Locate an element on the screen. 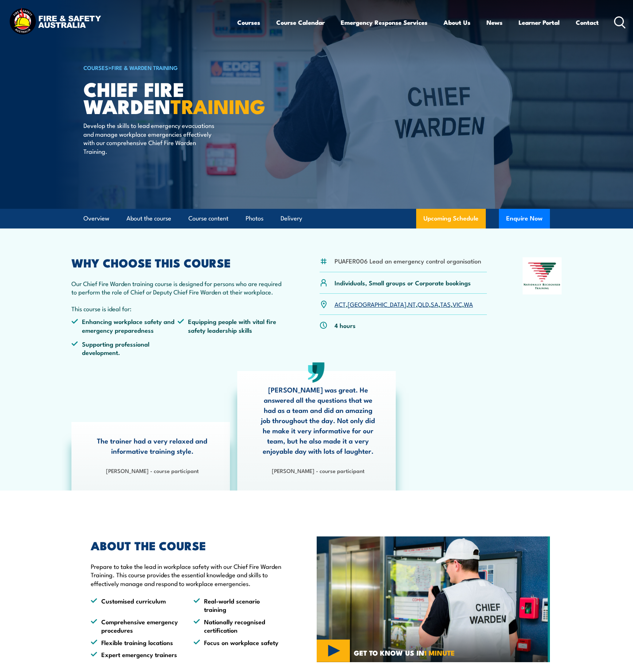 Image resolution: width=633 pixels, height=672 pixels. a: WA is located at coordinates (468, 304).